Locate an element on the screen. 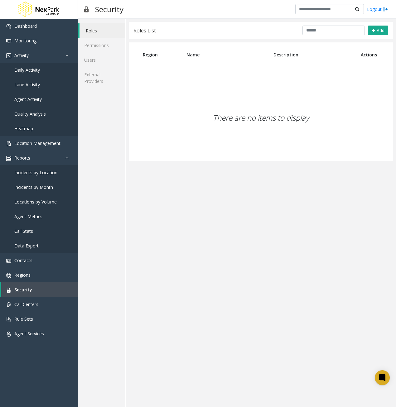 The height and width of the screenshot is (407, 396). span: Agent Metrics is located at coordinates (28, 216).